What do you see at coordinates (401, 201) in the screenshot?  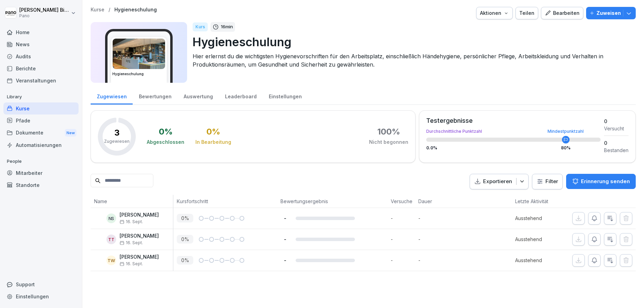 I see `p: Versuche` at bounding box center [401, 201].